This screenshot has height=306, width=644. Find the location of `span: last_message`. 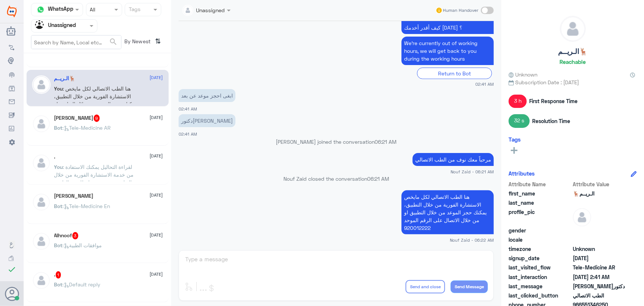

span: last_message is located at coordinates (540, 286).